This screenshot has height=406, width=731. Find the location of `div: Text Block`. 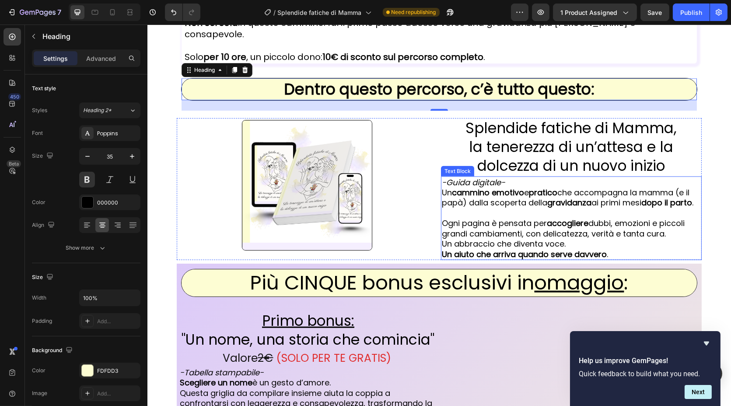

div: Text Block is located at coordinates (310, 147).